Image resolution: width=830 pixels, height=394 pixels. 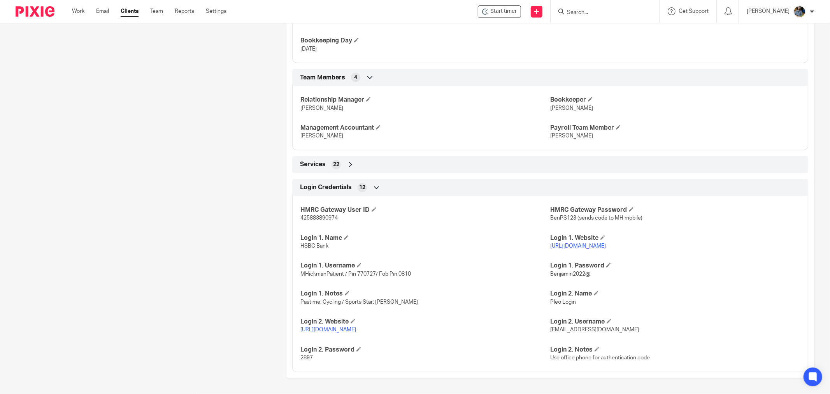 What do you see at coordinates (35, 11) in the screenshot?
I see `img: Pixie` at bounding box center [35, 11].